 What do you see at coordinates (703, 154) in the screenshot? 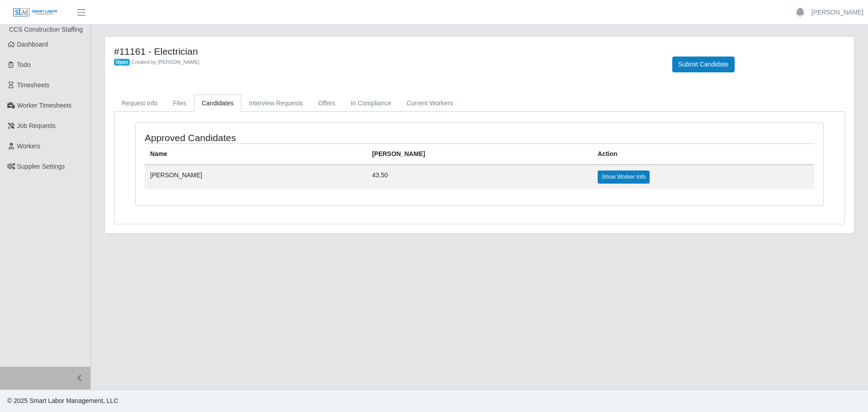
I see `th: Action` at bounding box center [703, 154].